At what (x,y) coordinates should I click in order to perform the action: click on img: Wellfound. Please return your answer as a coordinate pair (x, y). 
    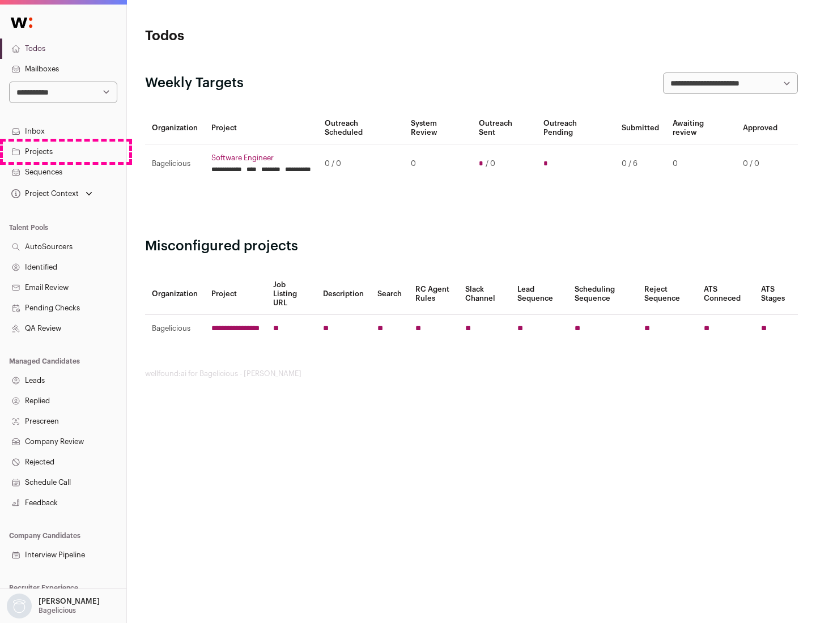
    Looking at the image, I should click on (22, 23).